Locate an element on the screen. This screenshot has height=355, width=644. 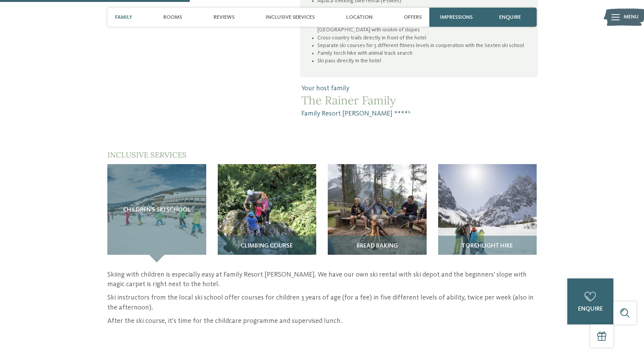
span: Climbing course is located at coordinates (267, 247).